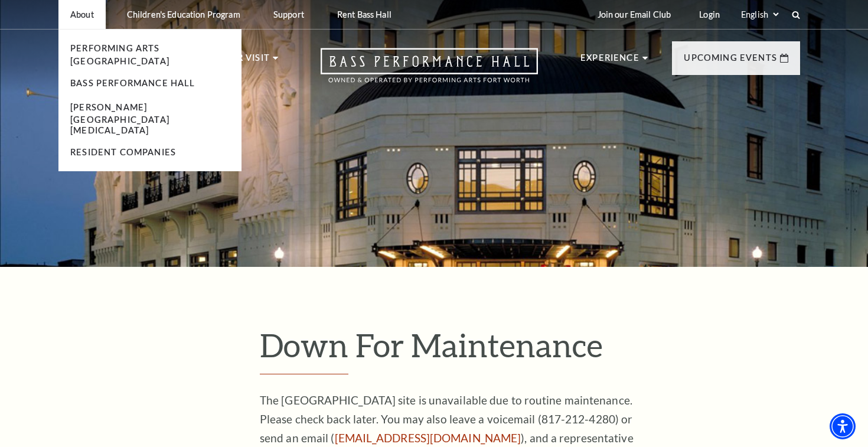 The image size is (868, 447). Describe the element at coordinates (730, 61) in the screenshot. I see `p: Upcoming Events` at that location.